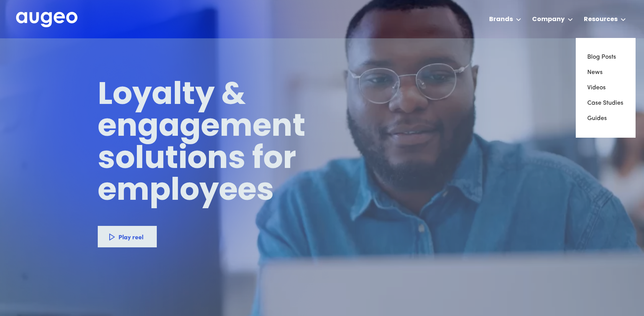 The height and width of the screenshot is (316, 644). Describe the element at coordinates (605, 88) in the screenshot. I see `nav: Resources` at that location.